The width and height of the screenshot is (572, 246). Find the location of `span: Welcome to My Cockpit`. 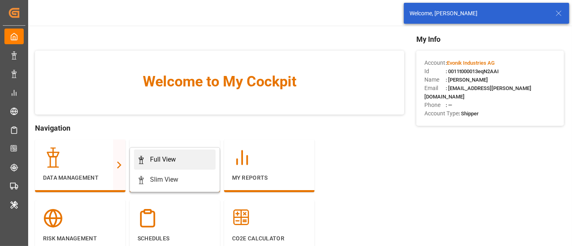

span: Welcome to My Cockpit is located at coordinates (220, 82).